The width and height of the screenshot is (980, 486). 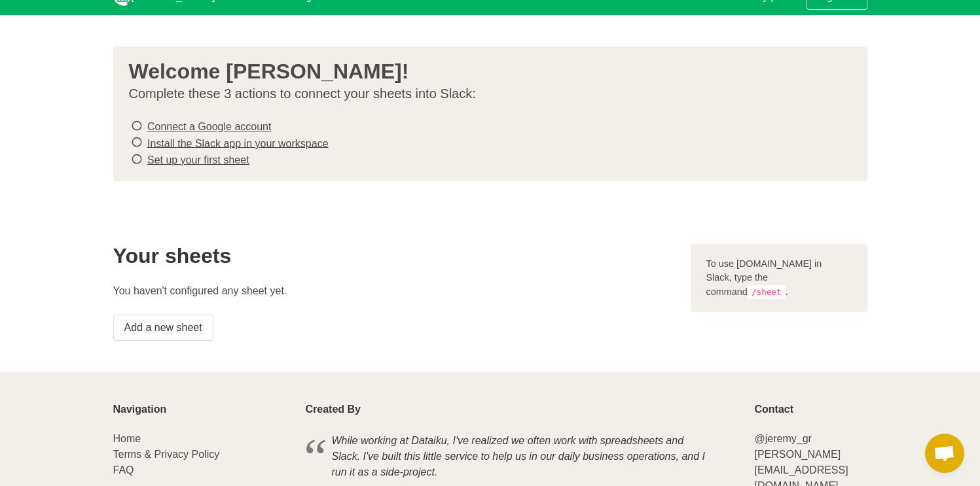 I want to click on a: Terms & Privacy Policy, so click(x=167, y=454).